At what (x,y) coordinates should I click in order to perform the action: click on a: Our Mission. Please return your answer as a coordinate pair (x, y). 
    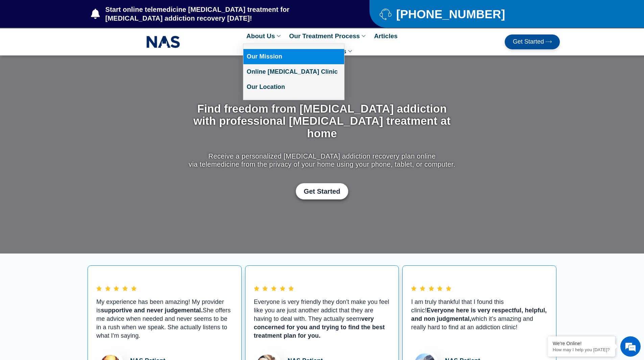
    Looking at the image, I should click on (294, 56).